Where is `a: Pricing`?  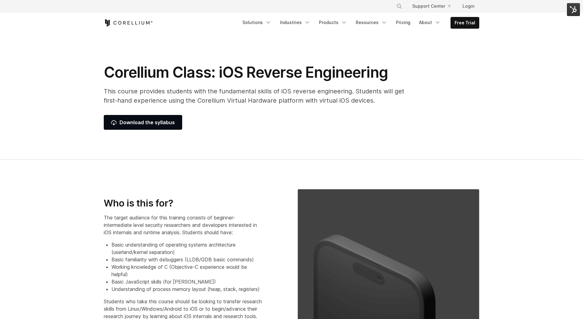 a: Pricing is located at coordinates (403, 23).